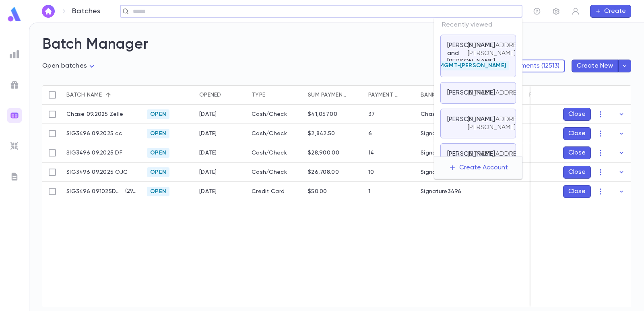  Describe the element at coordinates (15, 146) in the screenshot. I see `img: imports_grey.530a8a0e642e233f2baf0ef88e8c9fcb.svg` at that location.